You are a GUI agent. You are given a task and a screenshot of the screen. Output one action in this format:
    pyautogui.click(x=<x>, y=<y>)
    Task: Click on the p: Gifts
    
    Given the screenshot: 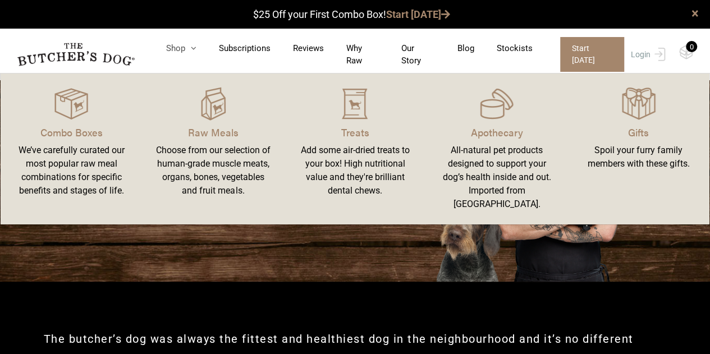 What is the action you would take?
    pyautogui.click(x=639, y=132)
    